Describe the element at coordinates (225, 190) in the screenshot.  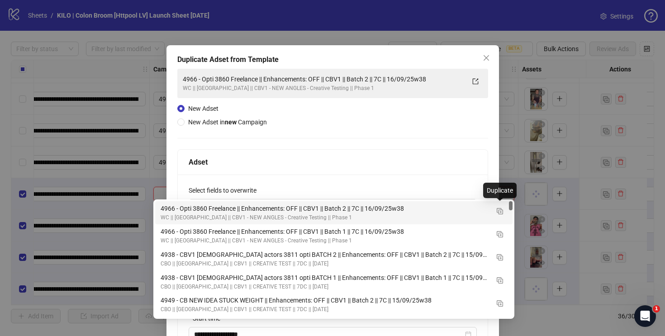
I see `label: Select fields to overwrite` at that location.